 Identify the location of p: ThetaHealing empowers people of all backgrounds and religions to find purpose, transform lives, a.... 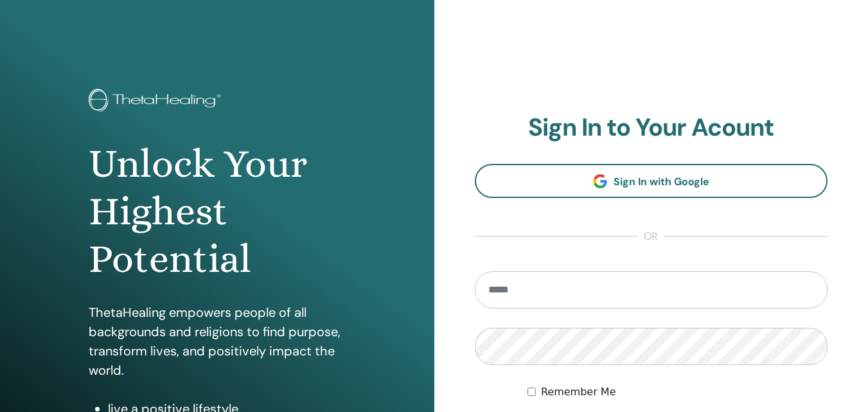
(217, 341).